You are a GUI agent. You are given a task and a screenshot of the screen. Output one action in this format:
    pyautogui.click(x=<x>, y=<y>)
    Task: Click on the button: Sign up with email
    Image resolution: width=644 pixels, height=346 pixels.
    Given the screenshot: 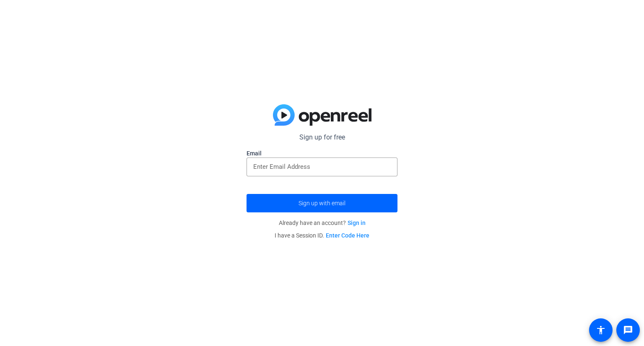 What is the action you would take?
    pyautogui.click(x=322, y=203)
    